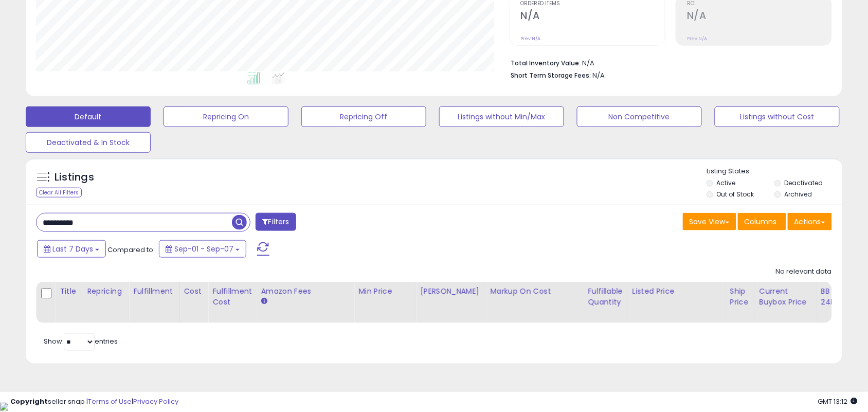 The image size is (868, 412). What do you see at coordinates (88, 116) in the screenshot?
I see `button: Default` at bounding box center [88, 116].